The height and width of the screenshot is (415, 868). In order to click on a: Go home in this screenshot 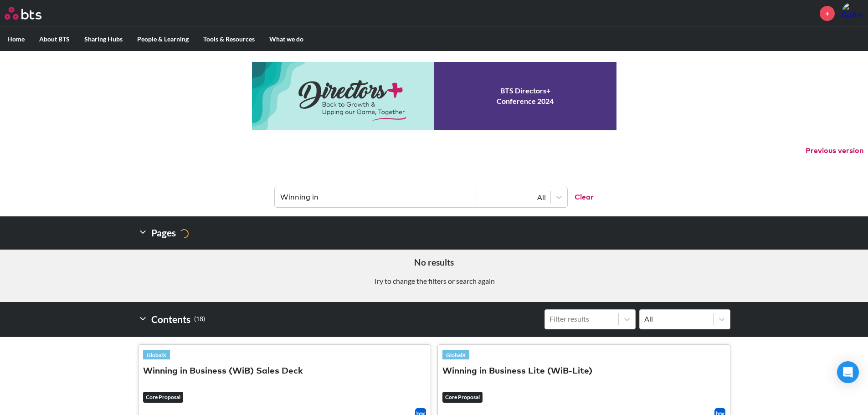, I will do `click(31, 13)`.